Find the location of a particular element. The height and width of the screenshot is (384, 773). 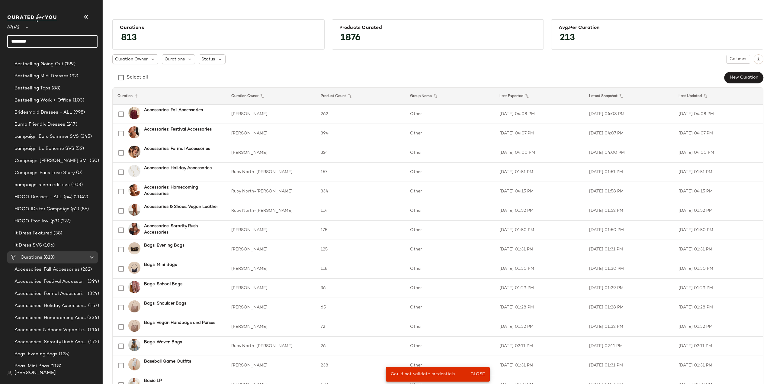

b: Accessories & Shoes: Vegan Leather is located at coordinates (181, 207).